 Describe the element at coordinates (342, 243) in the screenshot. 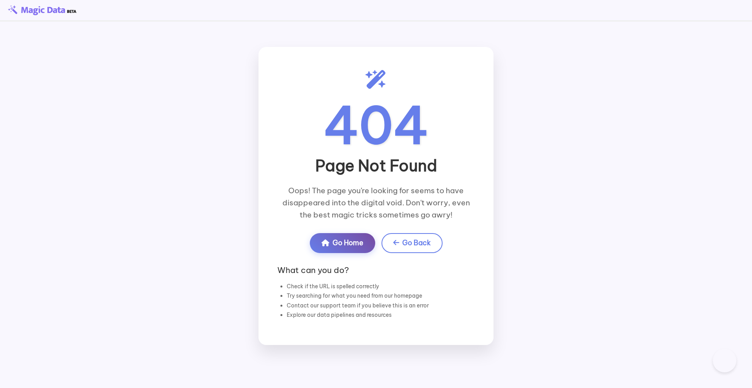

I see `a: Go Home` at that location.